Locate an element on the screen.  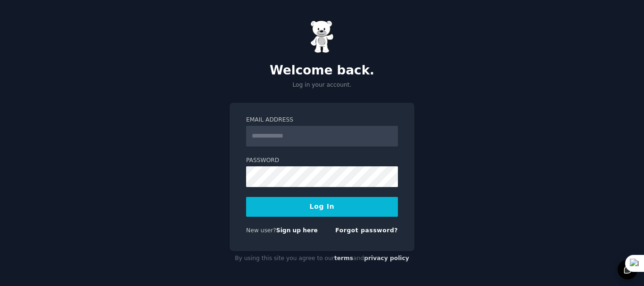
p: Log in your account. is located at coordinates (322, 85).